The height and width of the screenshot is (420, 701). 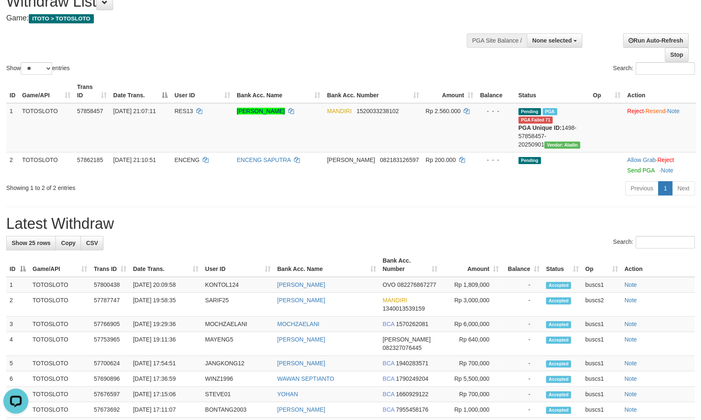 What do you see at coordinates (412, 378) in the screenshot?
I see `span: Copy 1790249204 to clipboard` at bounding box center [412, 378].